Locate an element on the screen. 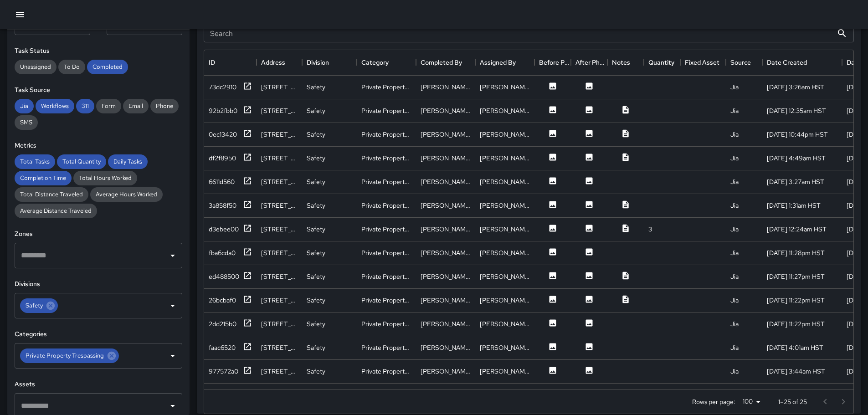 The height and width of the screenshot is (415, 868). button: 92b2fbb0 is located at coordinates (230, 110).